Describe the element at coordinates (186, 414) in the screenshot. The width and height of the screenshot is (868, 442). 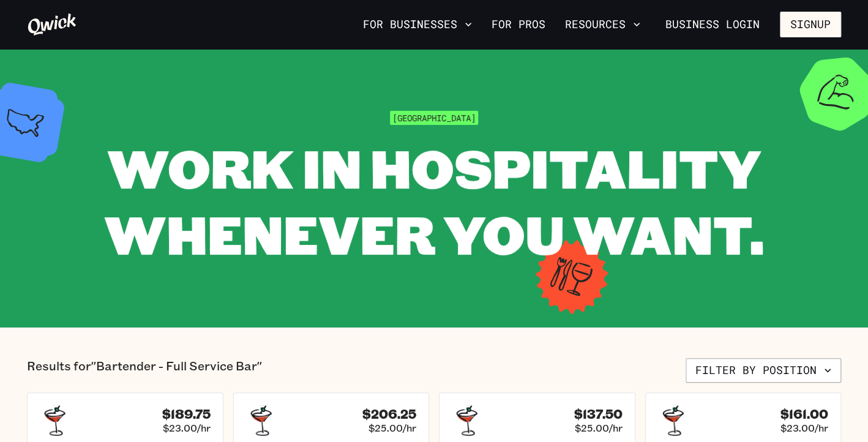
I see `h4: $189.75` at that location.